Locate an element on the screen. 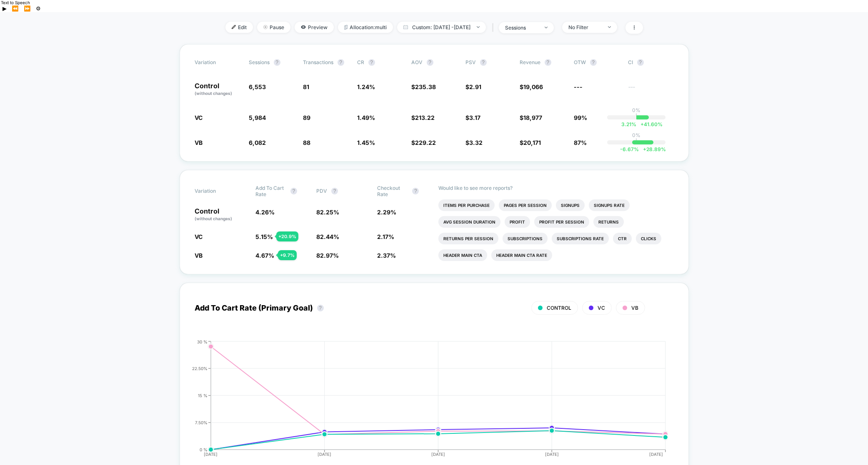 This screenshot has width=868, height=465. div: sessions is located at coordinates (522, 27).